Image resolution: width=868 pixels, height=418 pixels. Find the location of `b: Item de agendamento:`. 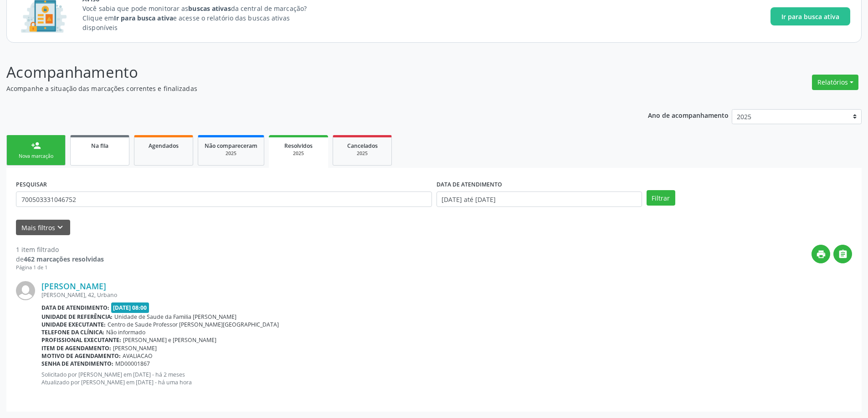

b: Item de agendamento: is located at coordinates (76, 348).